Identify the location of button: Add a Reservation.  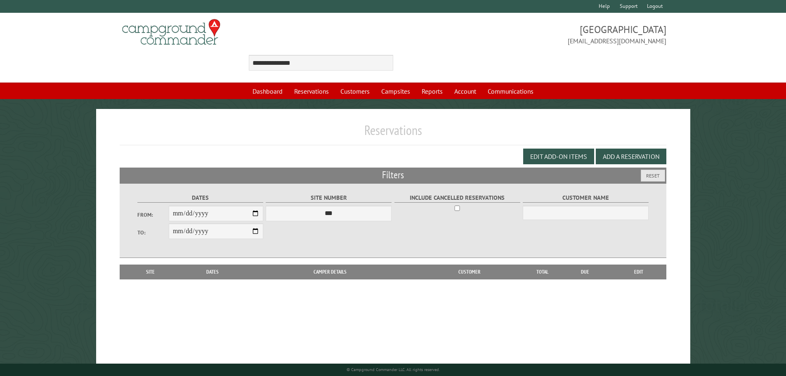
(631, 156).